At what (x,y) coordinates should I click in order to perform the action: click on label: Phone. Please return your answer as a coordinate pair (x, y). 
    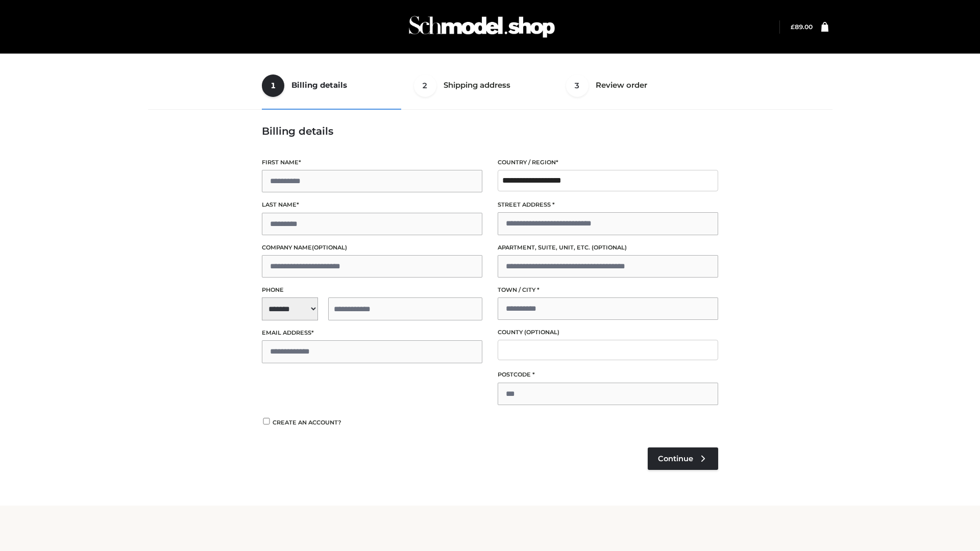
    Looking at the image, I should click on (372, 290).